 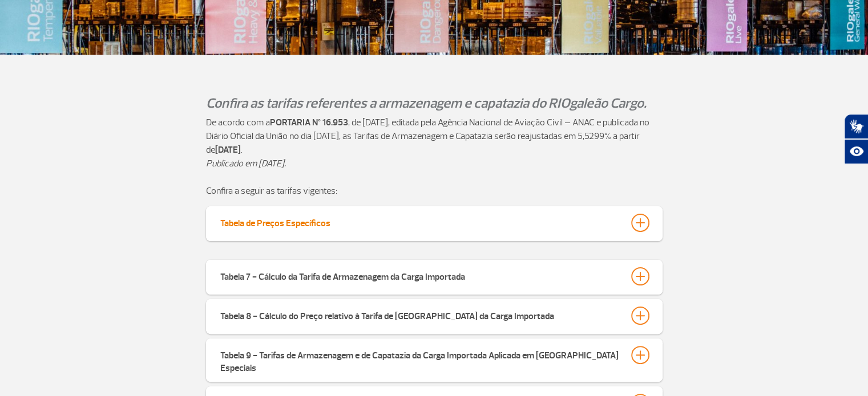 I want to click on button: Tabela de Preços Específicos, so click(x=434, y=223).